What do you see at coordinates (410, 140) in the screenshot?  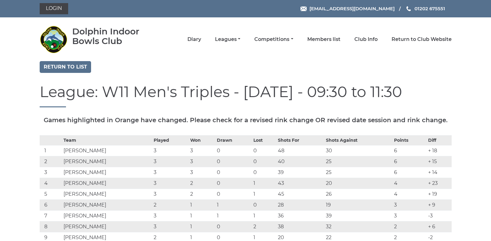 I see `th: Points` at bounding box center [410, 140].